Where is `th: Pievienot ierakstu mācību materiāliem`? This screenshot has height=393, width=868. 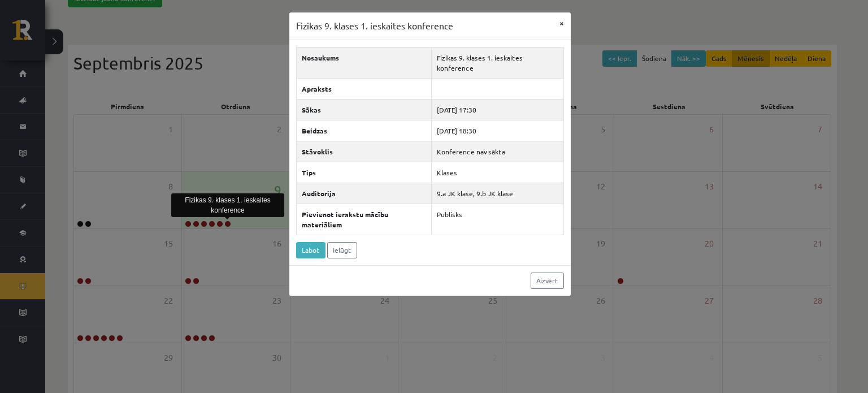 th: Pievienot ierakstu mācību materiāliem is located at coordinates (364, 219).